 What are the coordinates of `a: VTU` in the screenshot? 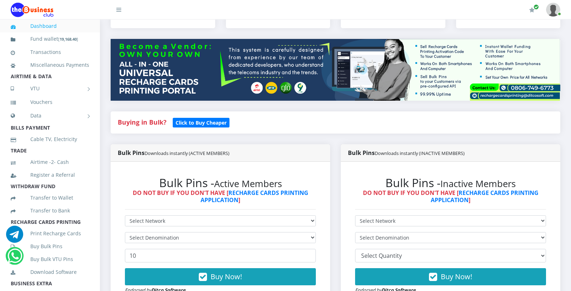 It's located at (50, 89).